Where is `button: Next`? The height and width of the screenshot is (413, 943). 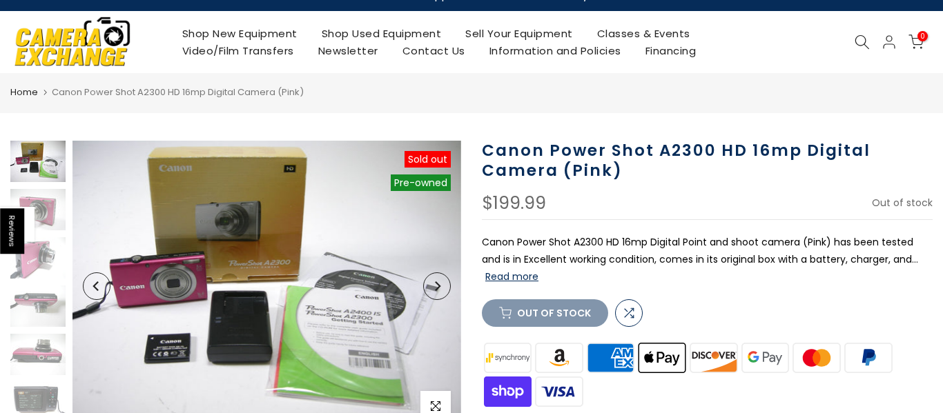 button: Next is located at coordinates (437, 286).